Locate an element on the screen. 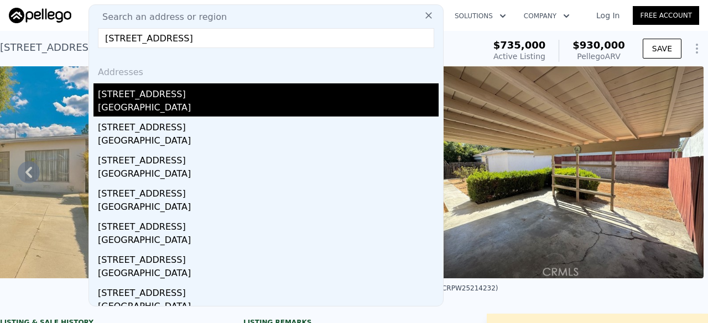 The height and width of the screenshot is (323, 708). div: Addresses is located at coordinates (266, 70).